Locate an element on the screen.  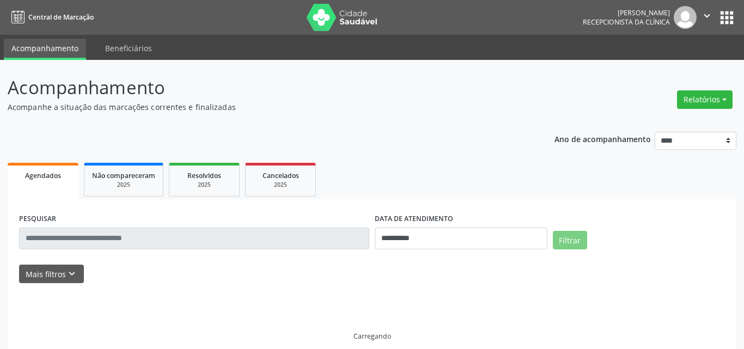
a: Beneficiários is located at coordinates (129, 48).